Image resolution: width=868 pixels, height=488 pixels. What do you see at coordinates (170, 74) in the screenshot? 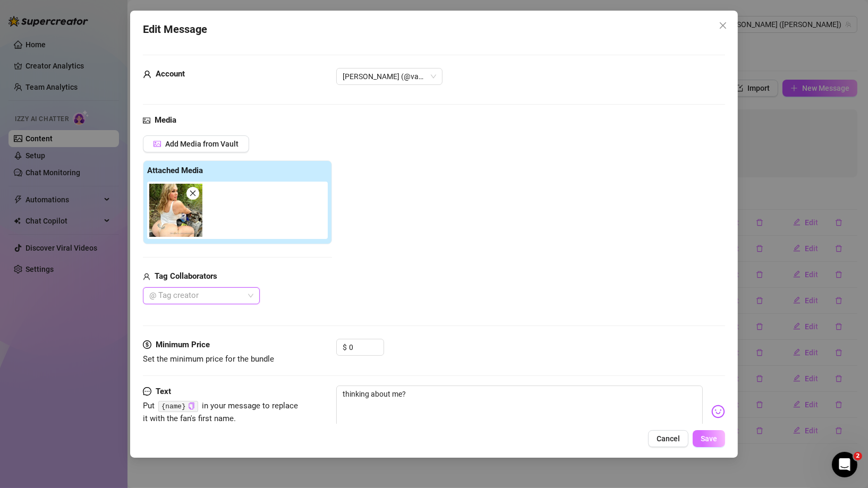
I see `strong: Account` at bounding box center [170, 74].